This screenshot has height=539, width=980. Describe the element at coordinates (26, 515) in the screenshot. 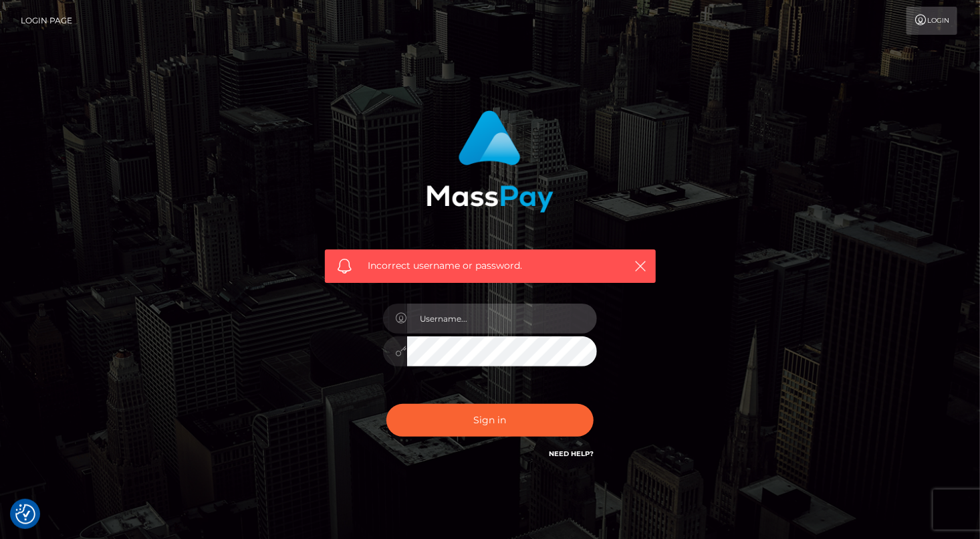

I see `button: Consent Preferences` at that location.